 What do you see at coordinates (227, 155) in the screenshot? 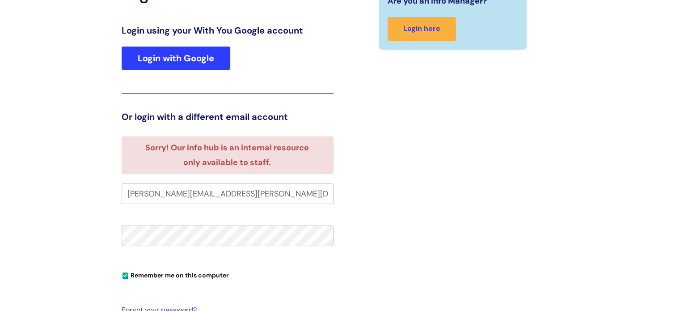
I see `li: Sorry! Our info hub is an internal resource only available to staff.` at bounding box center [227, 155].